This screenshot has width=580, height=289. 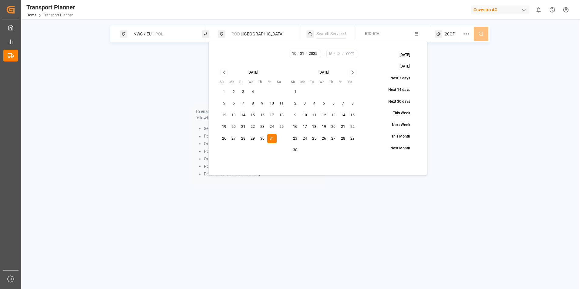 What do you see at coordinates (353, 104) in the screenshot?
I see `button: 8` at bounding box center [353, 104].